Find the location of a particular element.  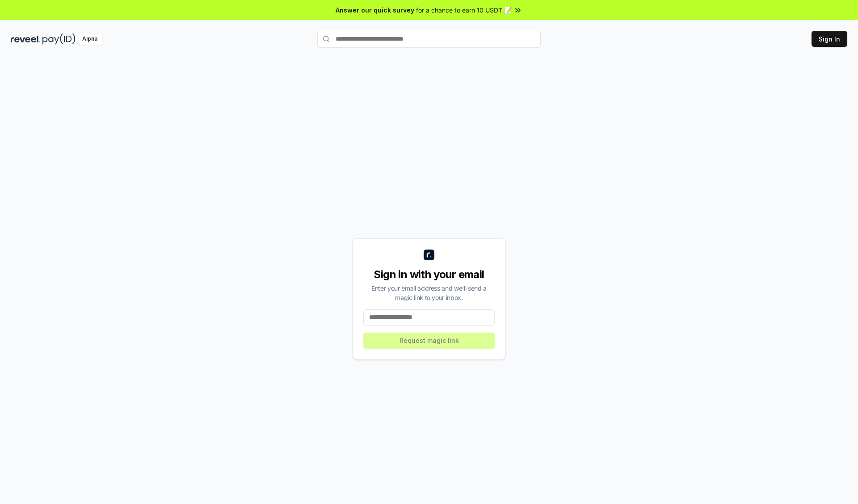

img: pay_id is located at coordinates (59, 39).